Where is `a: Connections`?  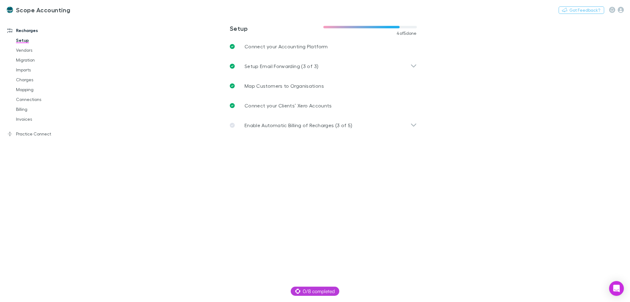 a: Connections is located at coordinates (47, 99).